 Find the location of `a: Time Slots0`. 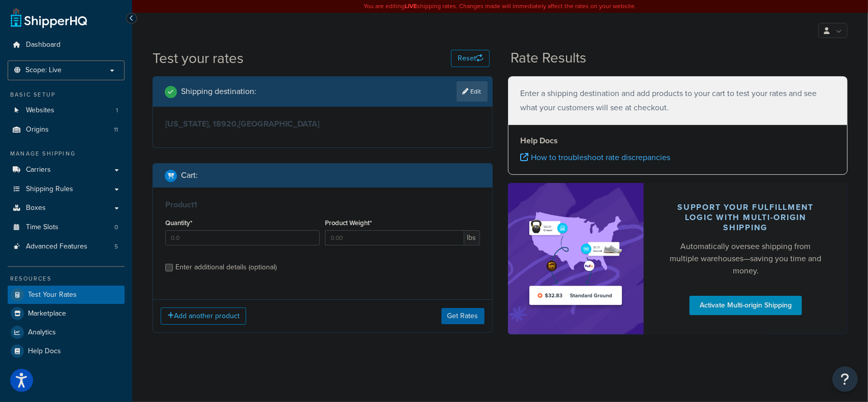

a: Time Slots0 is located at coordinates (66, 227).